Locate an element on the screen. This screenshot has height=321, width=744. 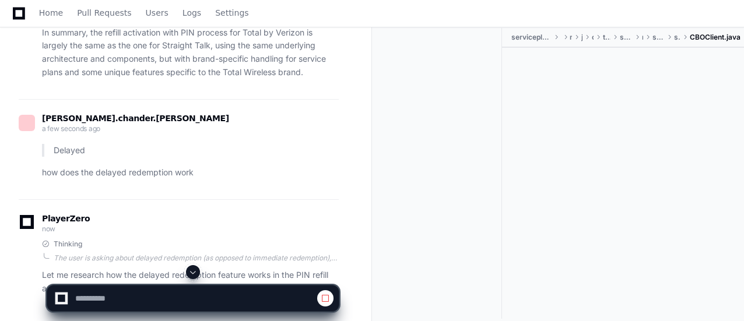
span: Users is located at coordinates (157, 13).